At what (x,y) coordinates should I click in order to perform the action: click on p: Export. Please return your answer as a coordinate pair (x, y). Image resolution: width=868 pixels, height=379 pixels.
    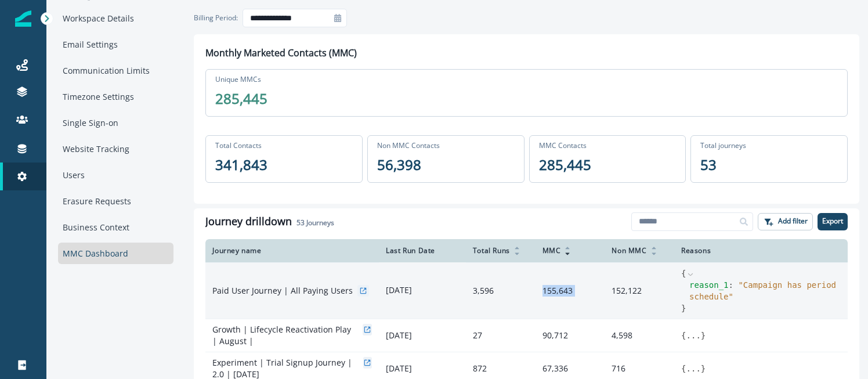
    Looking at the image, I should click on (833, 221).